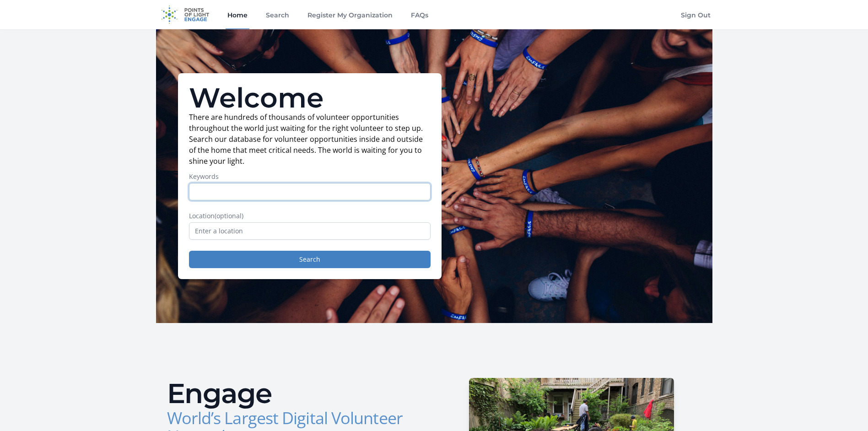 The width and height of the screenshot is (868, 431). Describe the element at coordinates (229, 215) in the screenshot. I see `span: (optional)` at that location.